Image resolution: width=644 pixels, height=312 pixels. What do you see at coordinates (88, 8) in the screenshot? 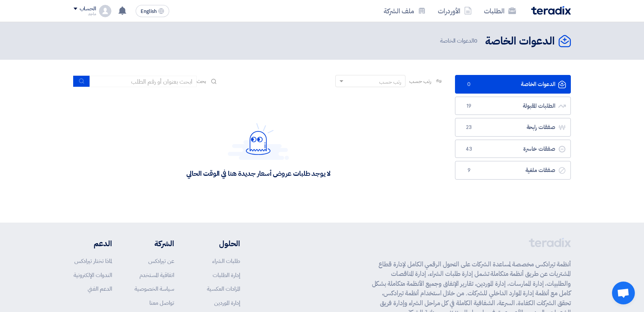
I see `div: الحساب` at bounding box center [88, 8].